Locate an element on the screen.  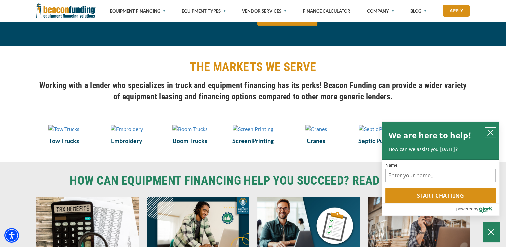
button: Start chatting is located at coordinates (441, 196).